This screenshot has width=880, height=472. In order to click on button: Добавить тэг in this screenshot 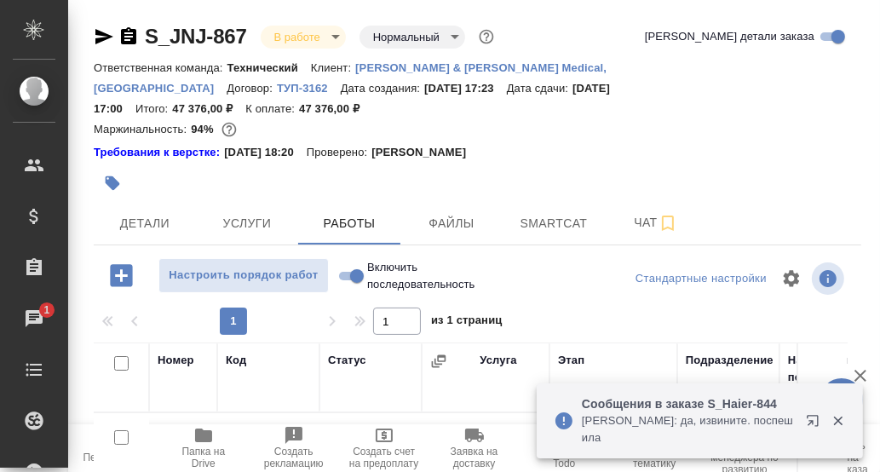, I will do `click(112, 183)`.